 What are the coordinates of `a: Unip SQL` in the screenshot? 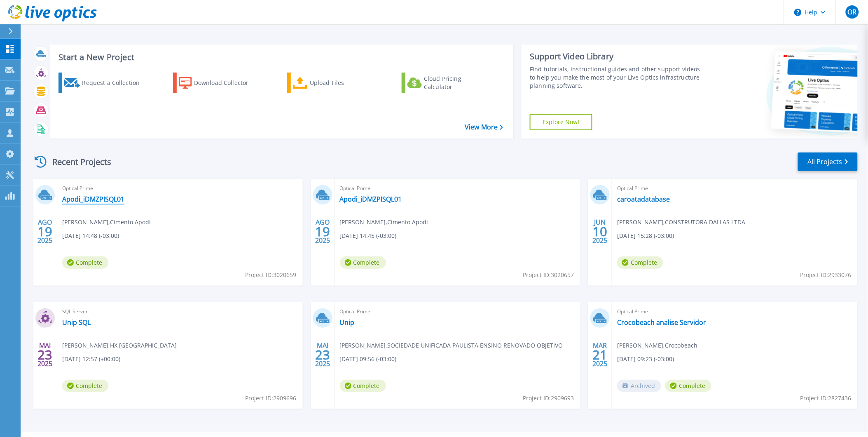 It's located at (76, 322).